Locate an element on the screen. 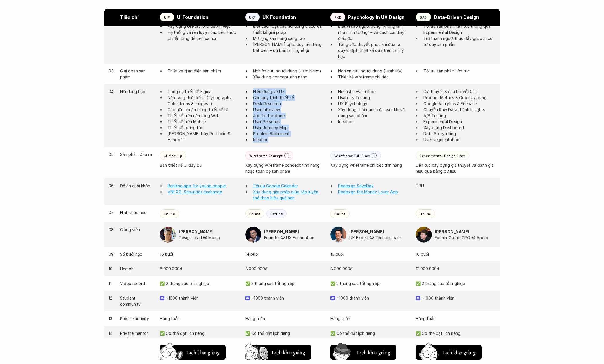 This screenshot has height=364, width=604. strong: Tiêu chí is located at coordinates (129, 17).